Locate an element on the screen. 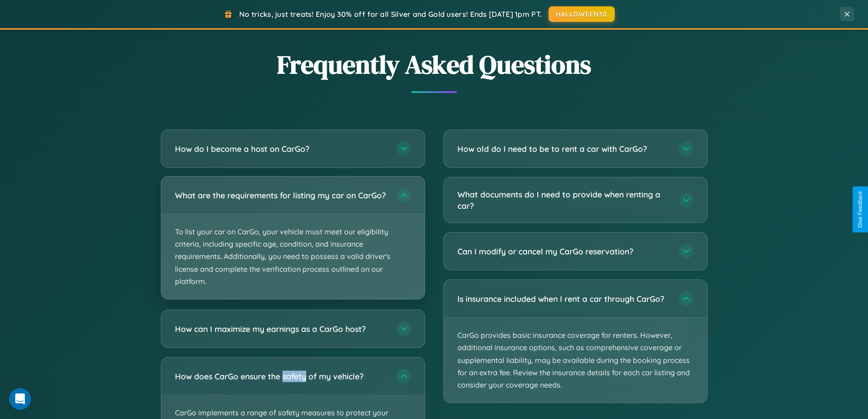 The image size is (868, 419). h3: How do I become a host on CarGo? is located at coordinates (281, 149).